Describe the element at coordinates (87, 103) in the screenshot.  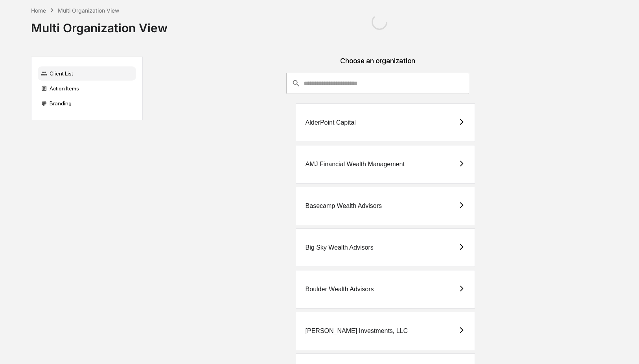
I see `div: Branding` at that location.